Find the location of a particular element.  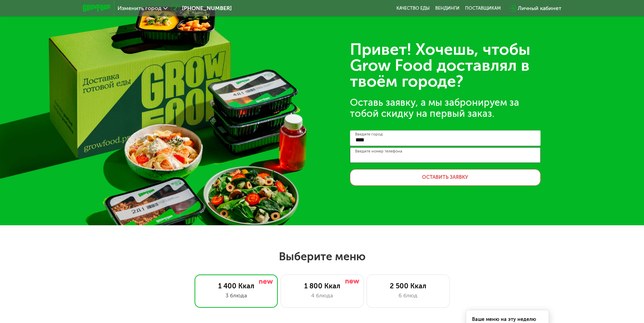

div: Личный кабинет is located at coordinates (540, 9).